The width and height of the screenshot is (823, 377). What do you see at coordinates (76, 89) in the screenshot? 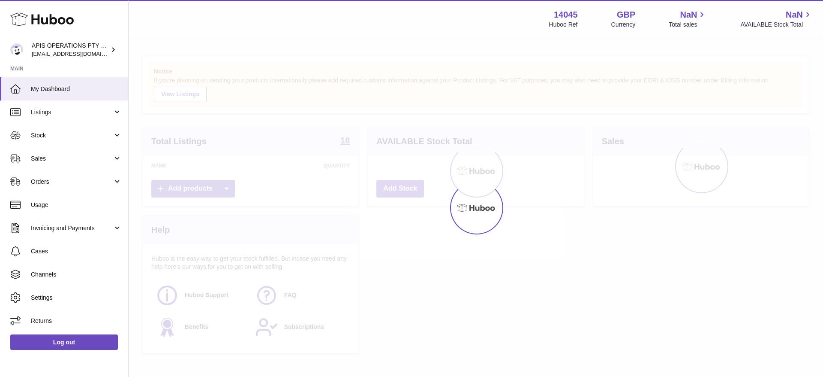
I see `span: My Dashboard` at bounding box center [76, 89].